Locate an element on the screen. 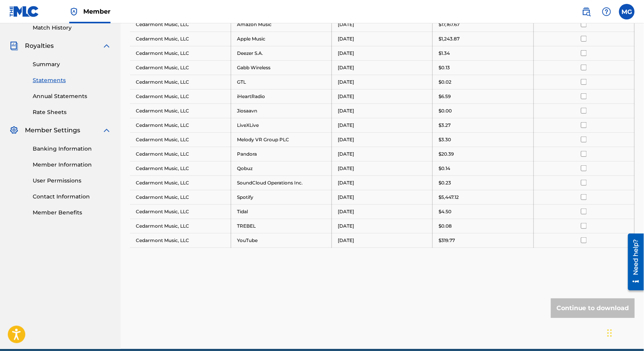  a: Annual Statements is located at coordinates (72, 96).